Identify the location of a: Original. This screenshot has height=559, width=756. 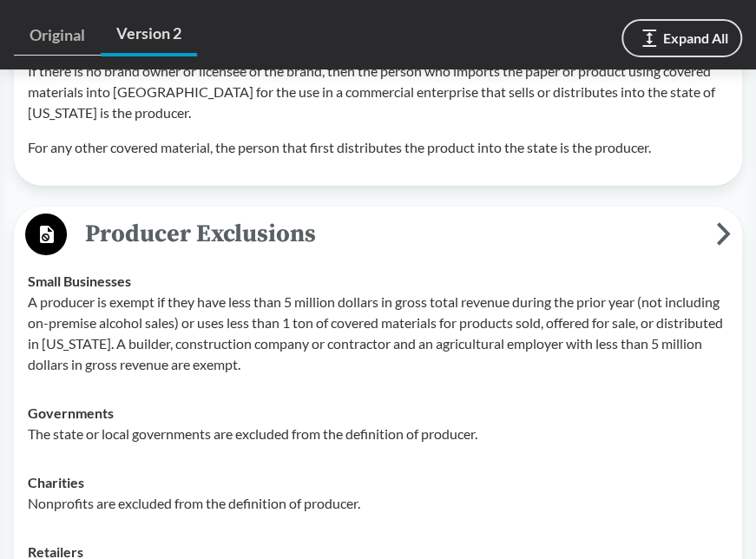
(57, 36).